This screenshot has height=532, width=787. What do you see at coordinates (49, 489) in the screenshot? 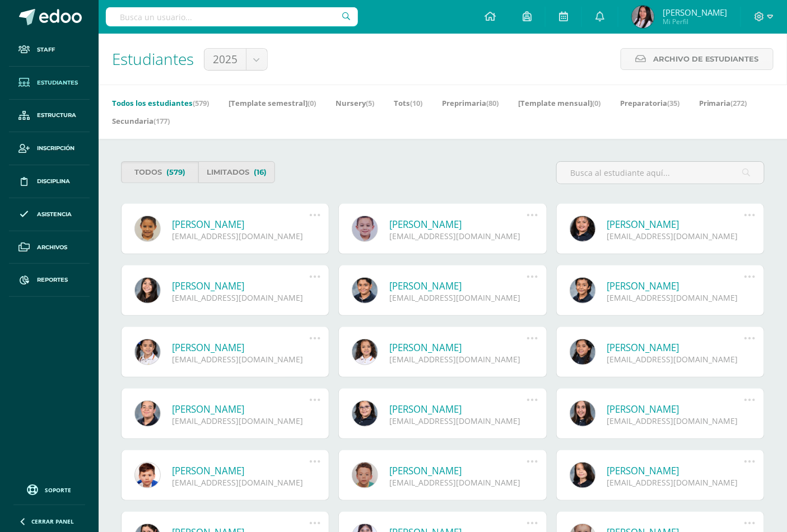
I see `a: Soporte` at bounding box center [49, 489].